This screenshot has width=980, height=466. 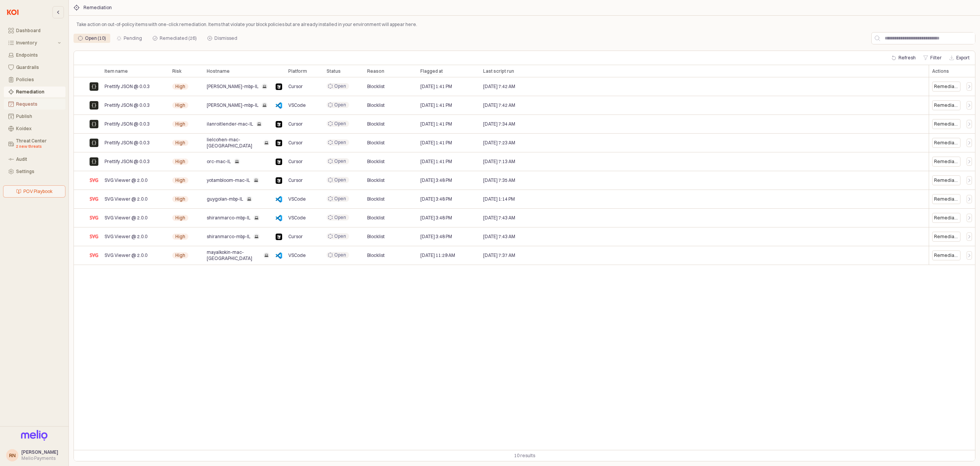 What do you see at coordinates (34, 144) in the screenshot?
I see `button: Threat Center` at bounding box center [34, 144].